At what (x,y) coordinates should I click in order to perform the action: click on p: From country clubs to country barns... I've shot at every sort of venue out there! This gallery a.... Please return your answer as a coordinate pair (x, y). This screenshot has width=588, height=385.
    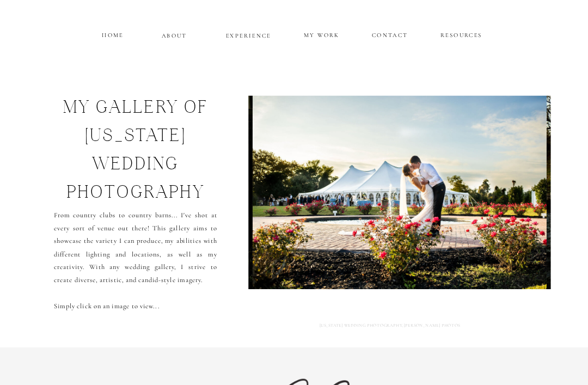
    Looking at the image, I should click on (135, 254).